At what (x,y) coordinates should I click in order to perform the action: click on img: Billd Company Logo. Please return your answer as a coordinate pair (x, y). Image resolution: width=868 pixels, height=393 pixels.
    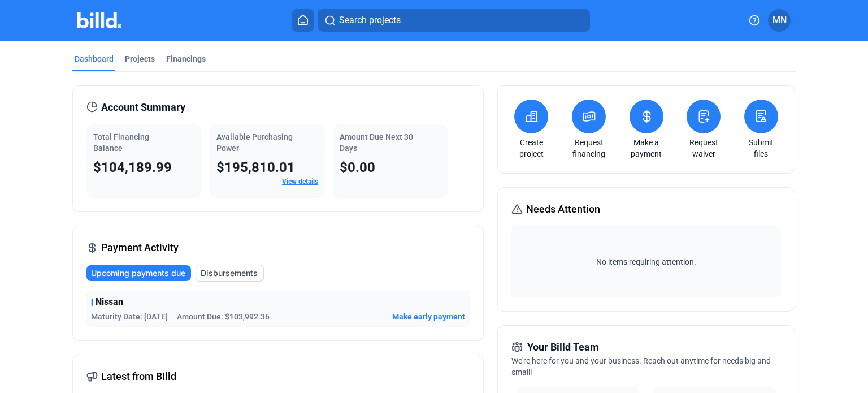
    Looking at the image, I should click on (100, 20).